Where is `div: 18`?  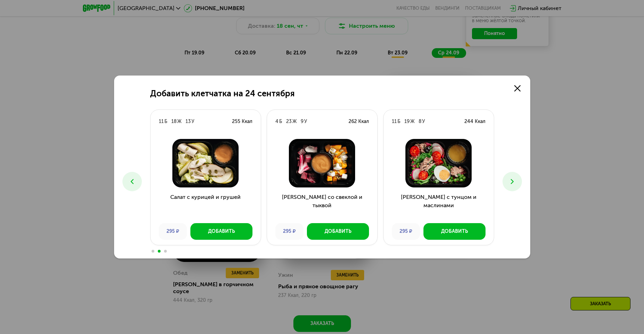
div: 18 is located at coordinates (174, 122).